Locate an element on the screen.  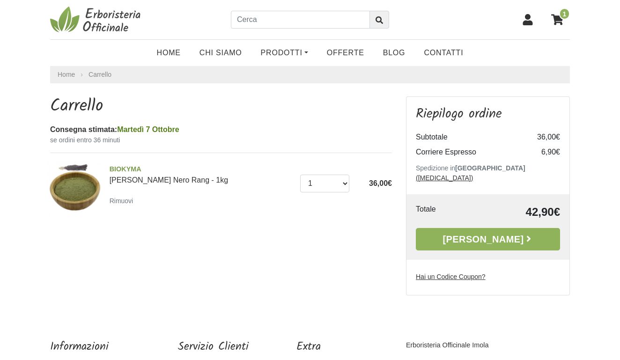
a: OFFERTE is located at coordinates (345, 53).